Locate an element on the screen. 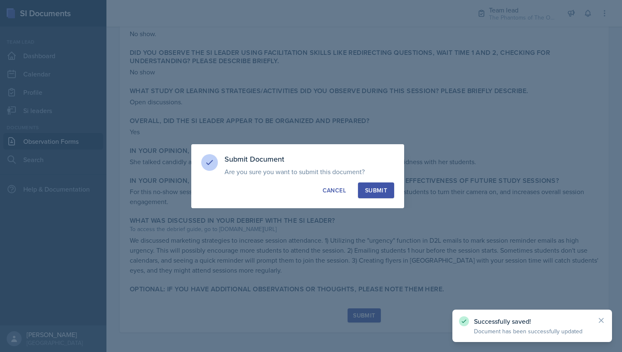 The image size is (622, 352). button: Cancel is located at coordinates (334, 190).